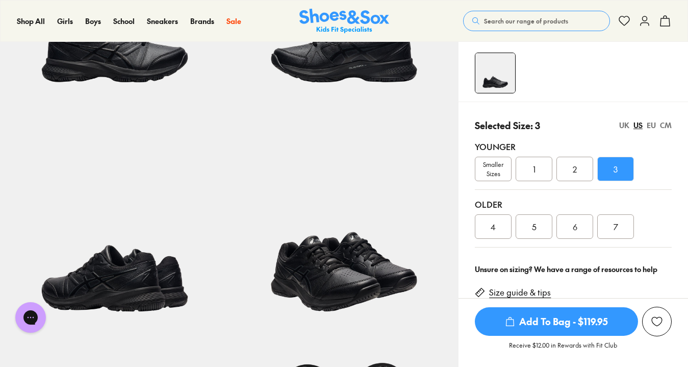 The height and width of the screenshot is (367, 688). I want to click on a: Boys, so click(93, 21).